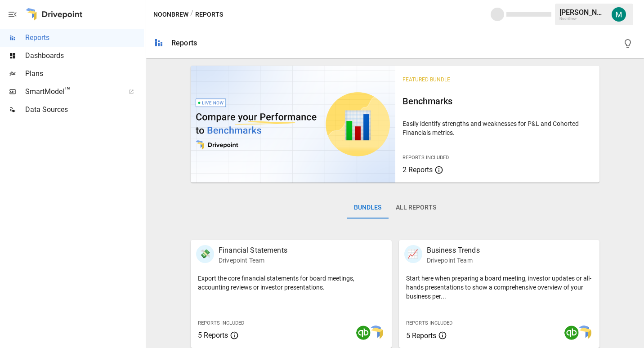  Describe the element at coordinates (85, 56) in the screenshot. I see `span: Dashboards` at that location.